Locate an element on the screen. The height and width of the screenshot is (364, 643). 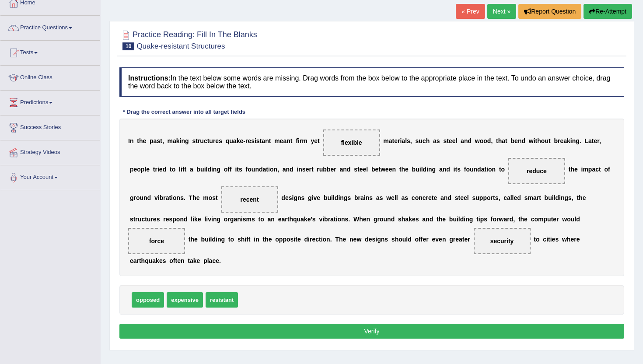
b: c is located at coordinates (206, 141).